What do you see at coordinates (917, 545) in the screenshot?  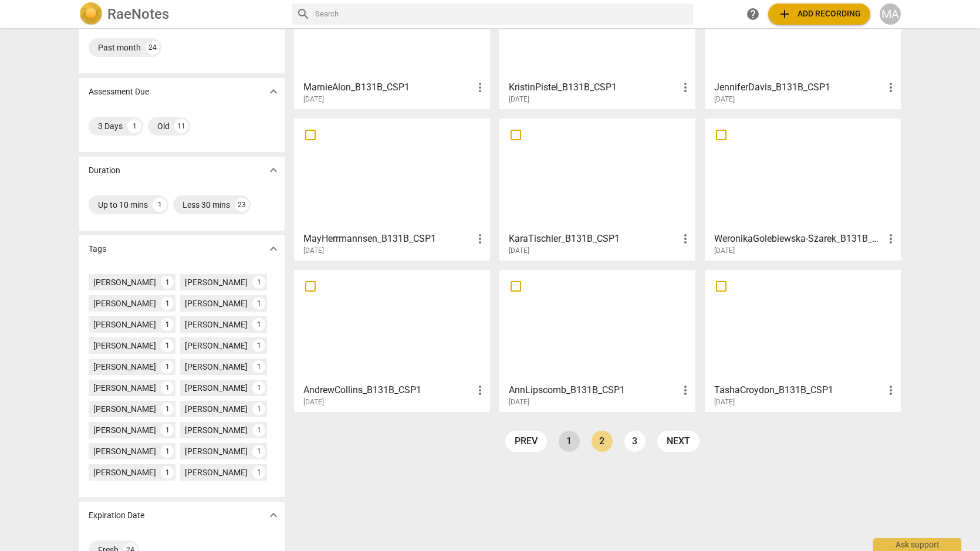 I see `div: Ask support` at bounding box center [917, 545].